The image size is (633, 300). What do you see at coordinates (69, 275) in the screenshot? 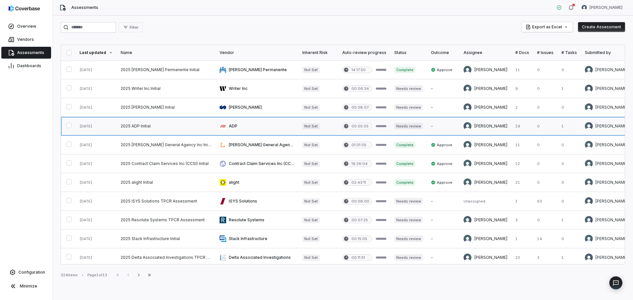
I see `div: 324 items` at bounding box center [69, 275].